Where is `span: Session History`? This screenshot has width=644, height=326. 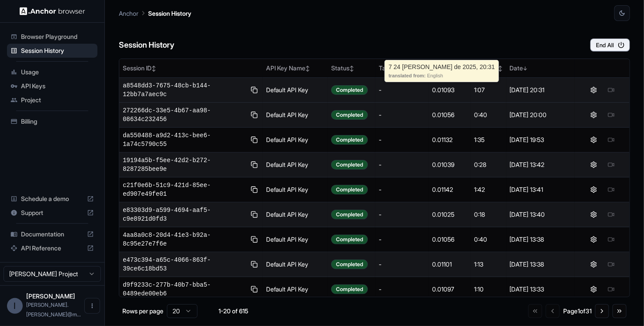 span: Session History is located at coordinates (57, 51).